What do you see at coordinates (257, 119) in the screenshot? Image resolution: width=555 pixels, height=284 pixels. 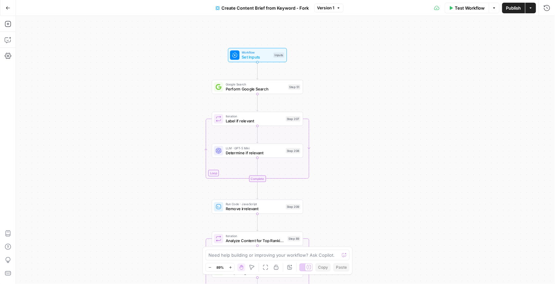 I see `div: LoopIterationLabel if relevantStep 207` at bounding box center [257, 119].